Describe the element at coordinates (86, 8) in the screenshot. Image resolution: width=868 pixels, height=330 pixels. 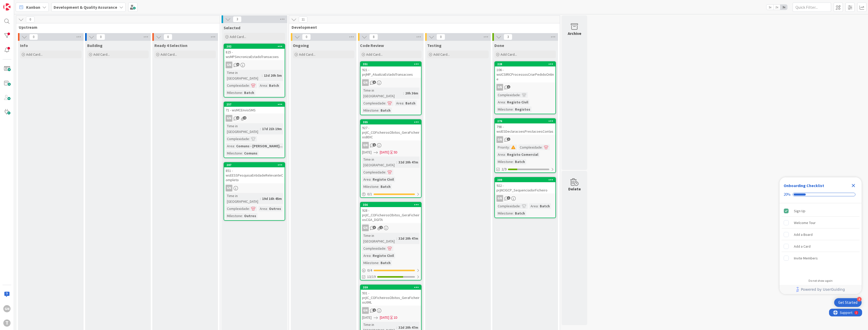
I see `b: Development & Quality Assurance` at that location.